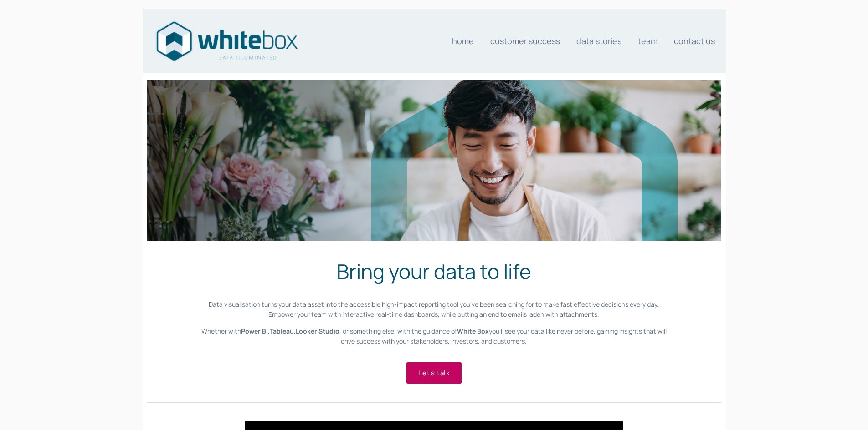 The height and width of the screenshot is (430, 868). I want to click on h1: Bring your data to life, so click(434, 271).